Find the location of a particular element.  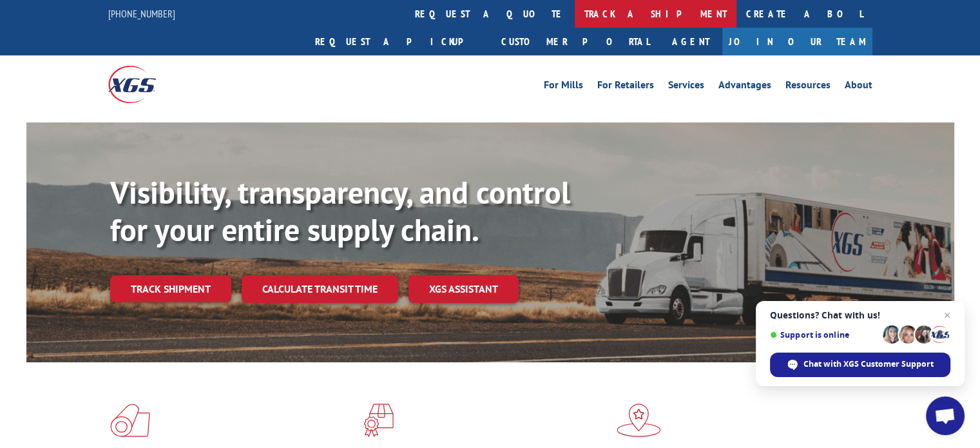

a: Advantages is located at coordinates (745, 87).